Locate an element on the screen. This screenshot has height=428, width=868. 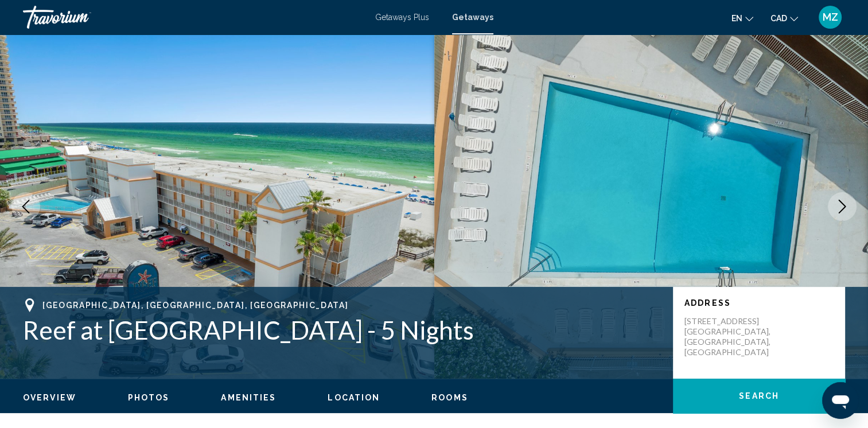
span: Rooms is located at coordinates (450, 398).